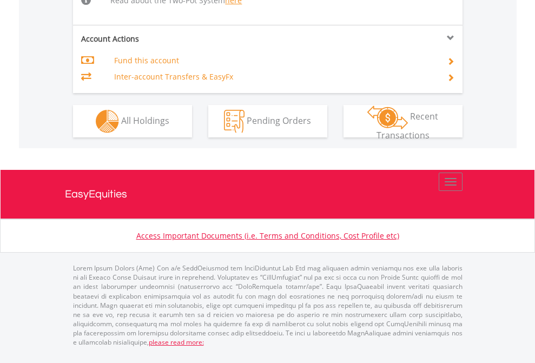 The height and width of the screenshot is (363, 535). Describe the element at coordinates (274, 61) in the screenshot. I see `td: Fund this account` at that location.